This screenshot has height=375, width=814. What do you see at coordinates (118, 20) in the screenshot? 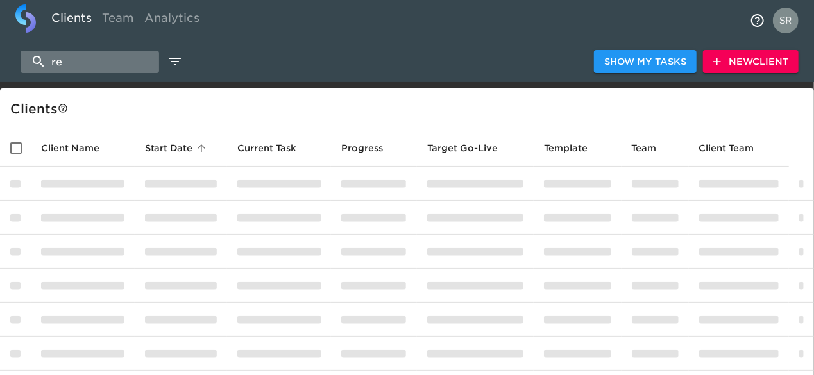
I see `a: Team` at bounding box center [118, 20].